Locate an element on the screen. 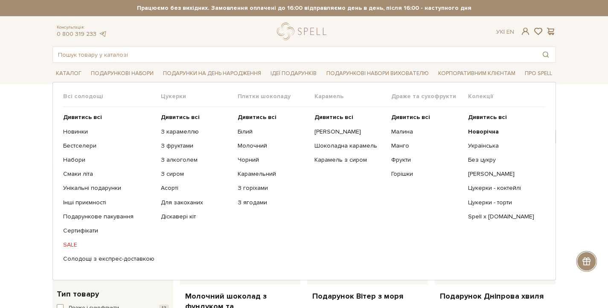  a: Унікальні подарунки is located at coordinates (109, 188).